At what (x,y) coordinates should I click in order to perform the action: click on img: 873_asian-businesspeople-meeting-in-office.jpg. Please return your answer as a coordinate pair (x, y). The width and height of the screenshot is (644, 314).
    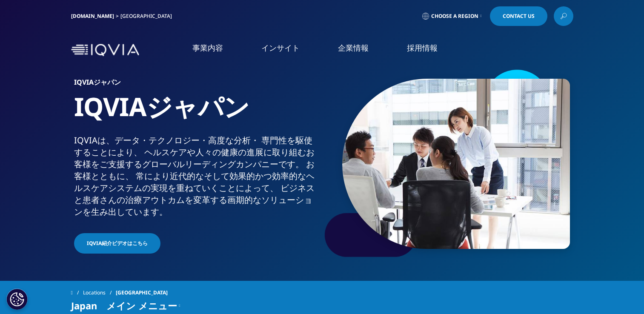
    Looking at the image, I should click on (456, 164).